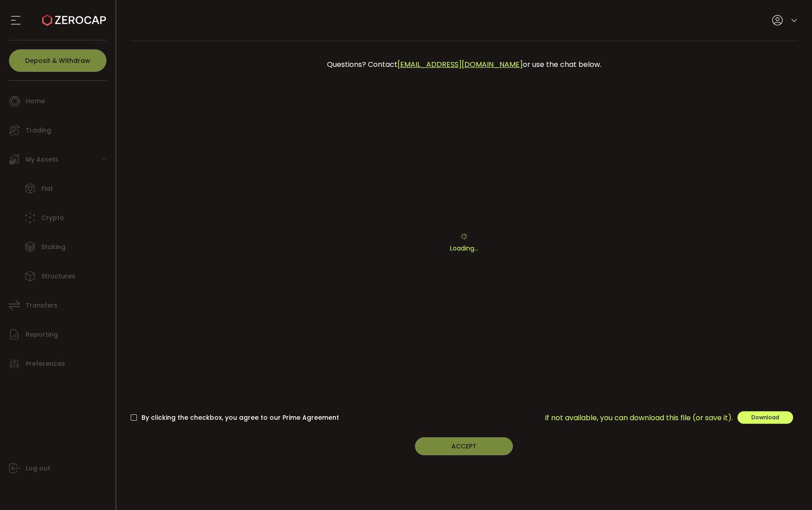 The width and height of the screenshot is (812, 510). What do you see at coordinates (54, 247) in the screenshot?
I see `span: Staking` at bounding box center [54, 247].